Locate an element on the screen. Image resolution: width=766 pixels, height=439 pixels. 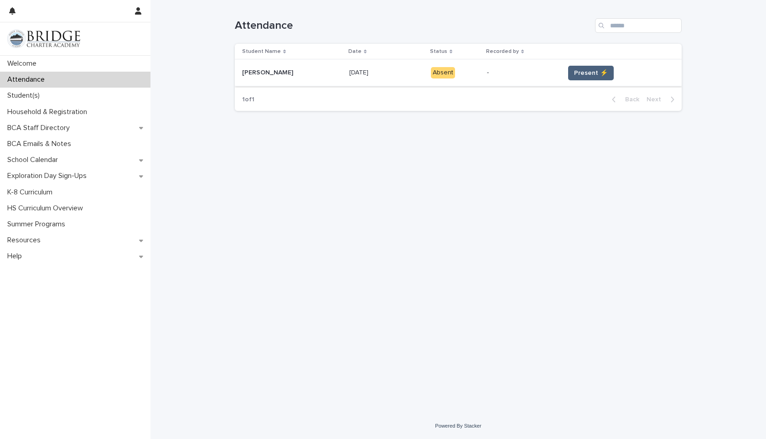
h1: Attendance is located at coordinates (413, 26).